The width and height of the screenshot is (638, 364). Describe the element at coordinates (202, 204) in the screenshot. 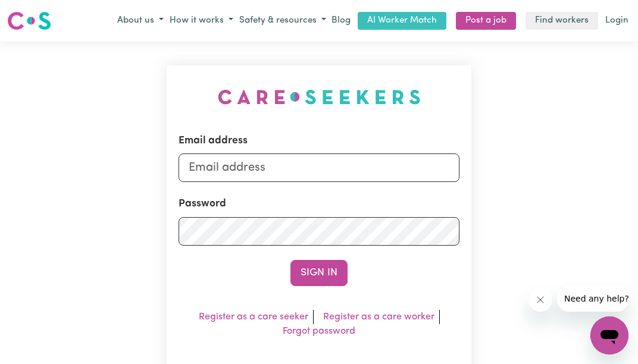

I see `label: Password` at that location.